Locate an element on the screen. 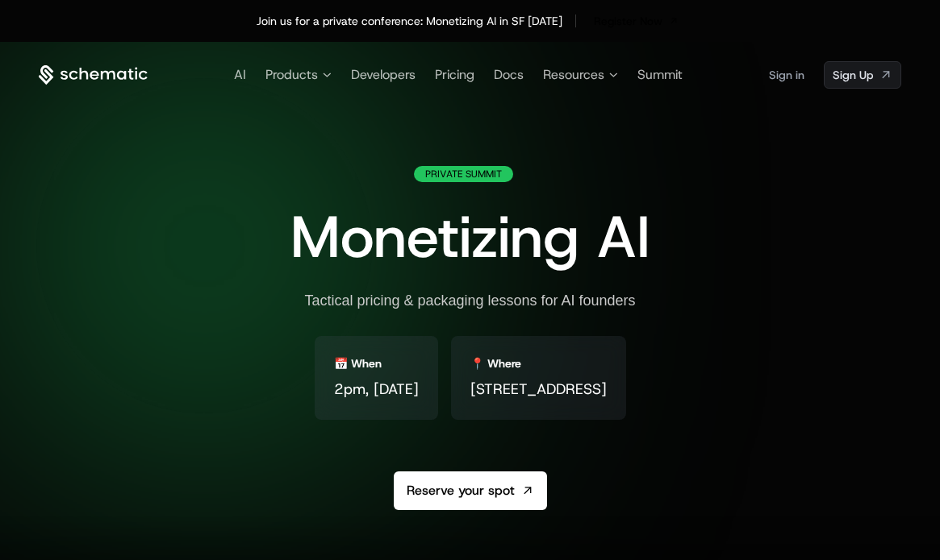 The height and width of the screenshot is (560, 940). a: Docs is located at coordinates (508, 74).